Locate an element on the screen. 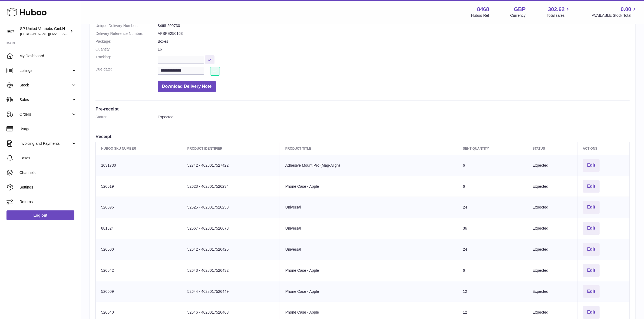  span: Stock is located at coordinates (45, 85).